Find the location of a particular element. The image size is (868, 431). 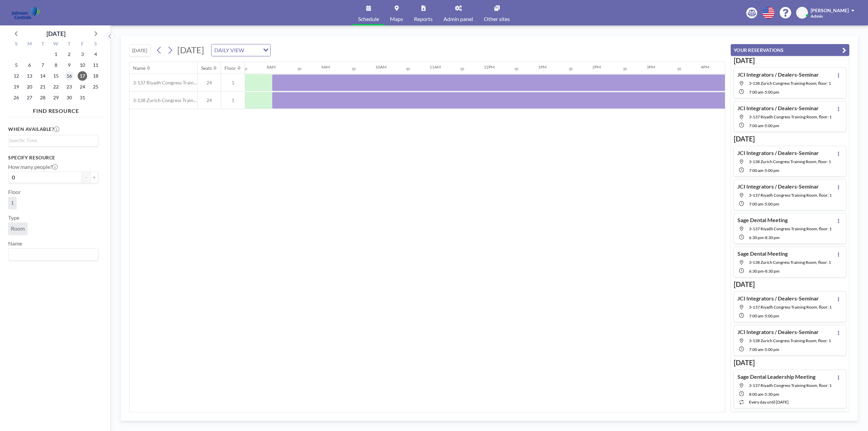

span: Other sites is located at coordinates (497, 19).